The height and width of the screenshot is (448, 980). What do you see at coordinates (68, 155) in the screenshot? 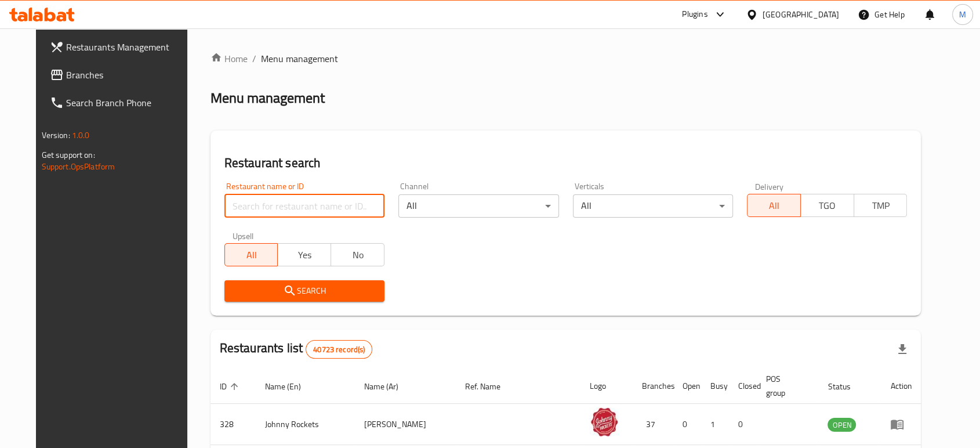
I see `span: Get support on:` at bounding box center [68, 155].